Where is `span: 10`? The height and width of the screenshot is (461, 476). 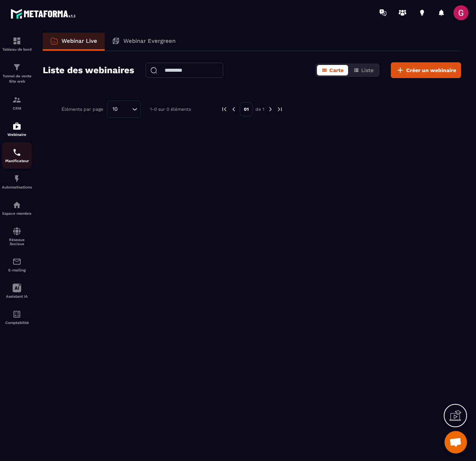 span: 10 is located at coordinates (115, 109).